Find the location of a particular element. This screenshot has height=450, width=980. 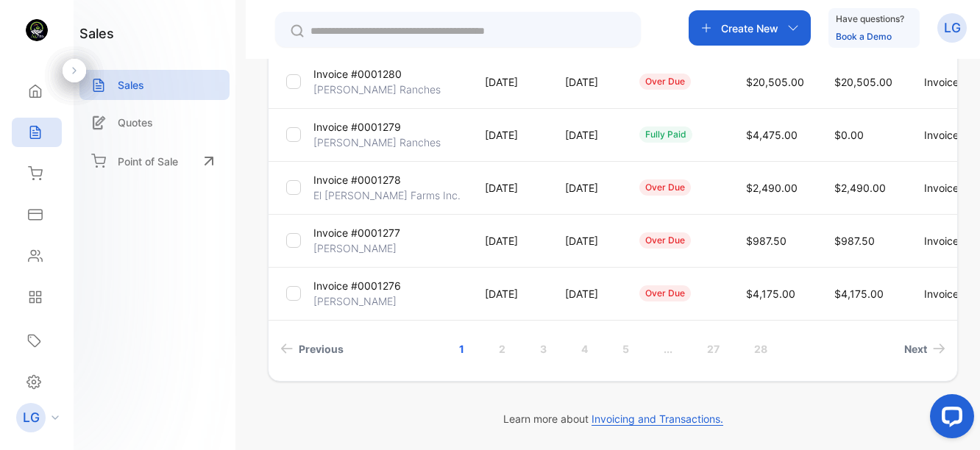

a: Previous page is located at coordinates (312, 349).